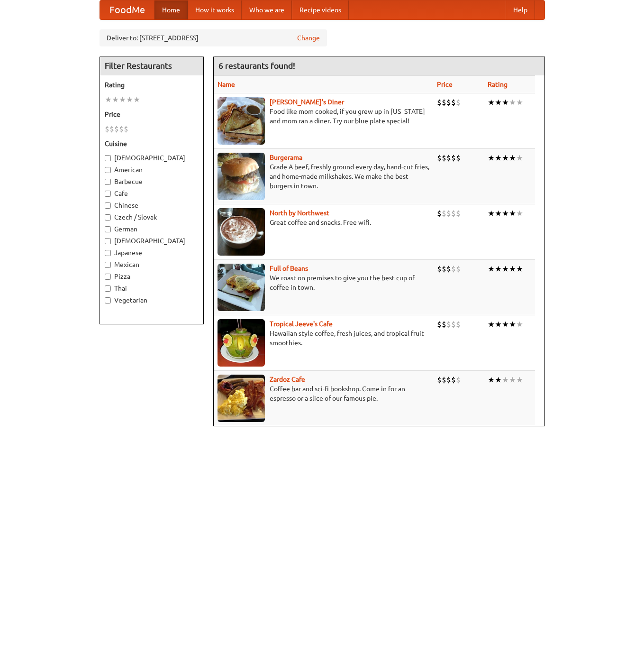  Describe the element at coordinates (289, 268) in the screenshot. I see `a: Full of Beans` at that location.